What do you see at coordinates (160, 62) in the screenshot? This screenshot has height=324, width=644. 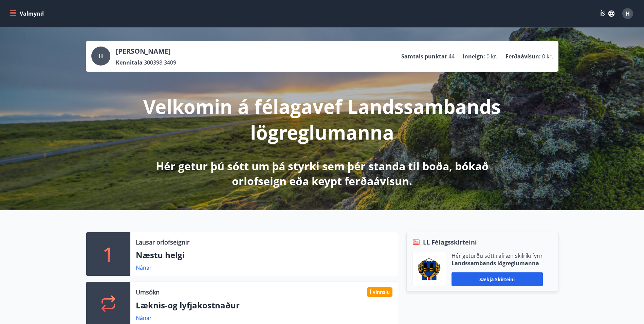 I see `span: 300398-3409` at bounding box center [160, 62].